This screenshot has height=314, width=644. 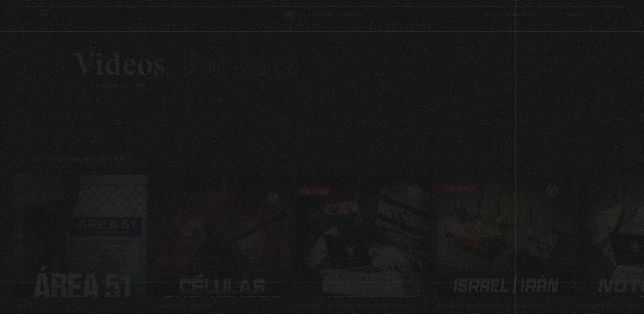 What do you see at coordinates (19, 159) in the screenshot?
I see `button: Previous` at bounding box center [19, 159].